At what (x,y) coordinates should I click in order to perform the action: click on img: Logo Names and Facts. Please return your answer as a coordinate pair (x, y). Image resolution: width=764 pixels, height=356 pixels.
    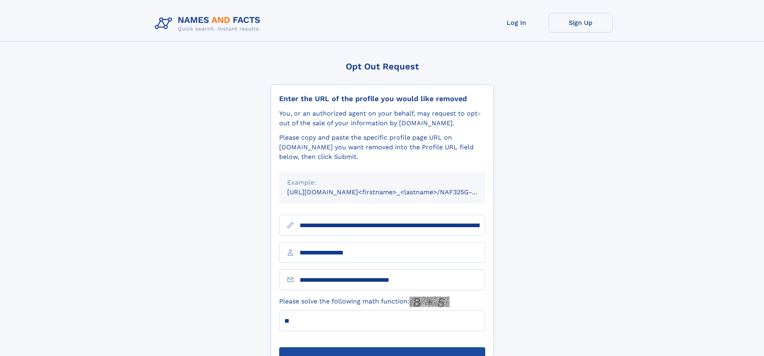
    Looking at the image, I should click on (209, 24).